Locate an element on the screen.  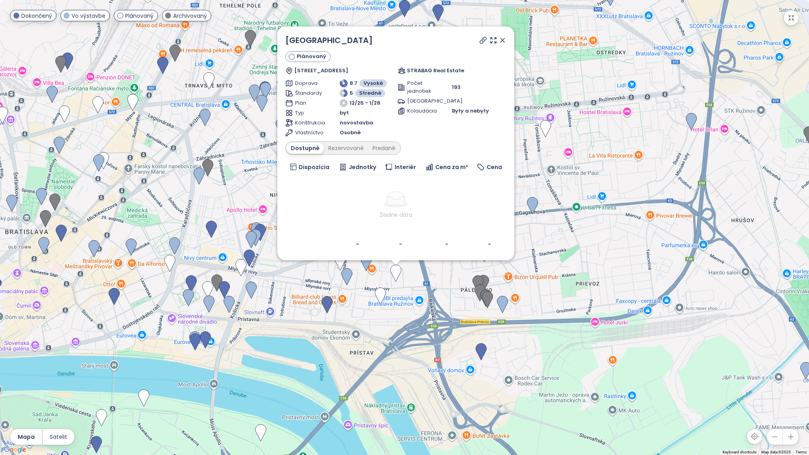
span: byt is located at coordinates (344, 113).